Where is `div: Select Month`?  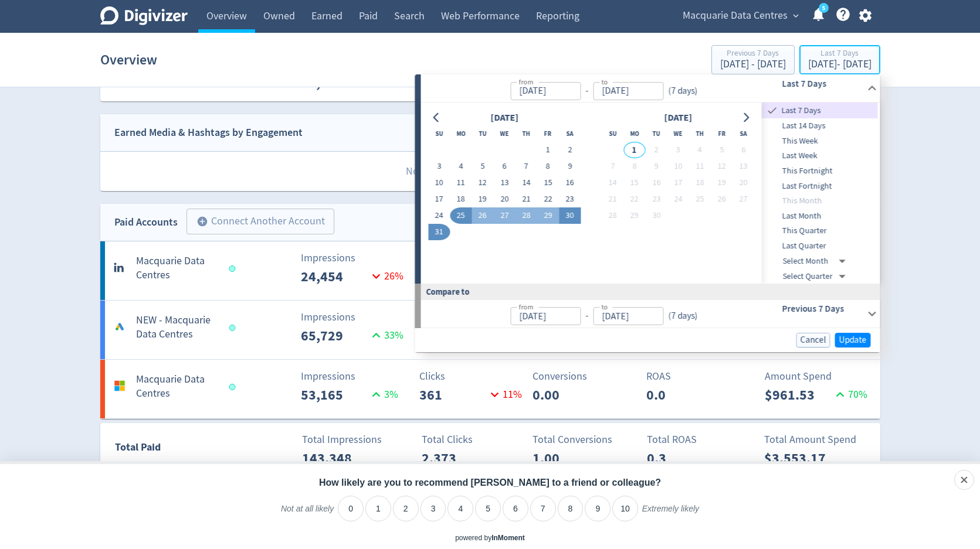 div: Select Month is located at coordinates (817, 262).